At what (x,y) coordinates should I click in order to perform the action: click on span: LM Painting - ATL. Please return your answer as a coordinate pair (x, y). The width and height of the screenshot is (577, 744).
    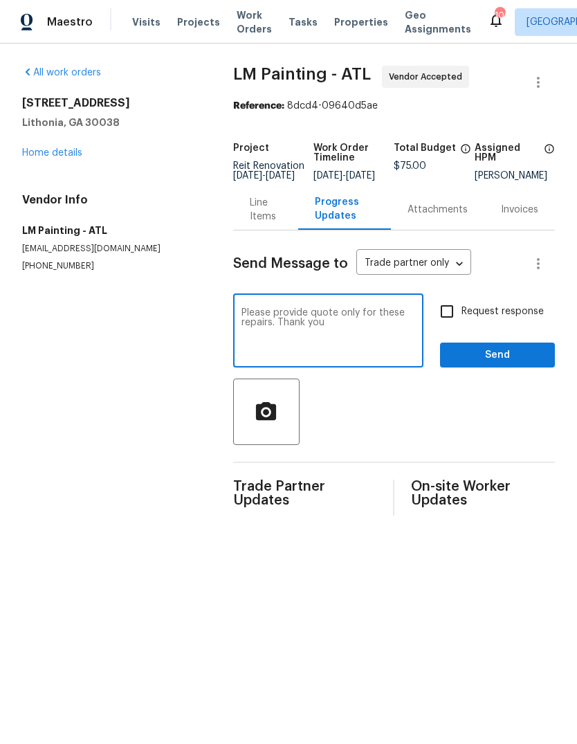
    Looking at the image, I should click on (302, 74).